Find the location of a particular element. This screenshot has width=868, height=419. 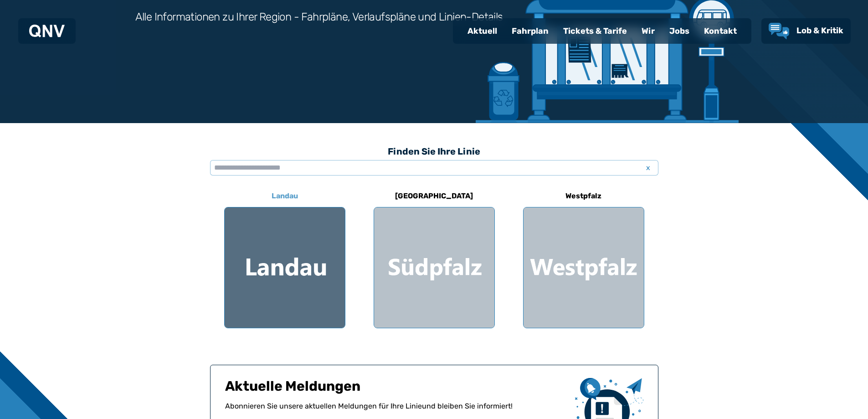

a: Fahrplan is located at coordinates (530, 31).